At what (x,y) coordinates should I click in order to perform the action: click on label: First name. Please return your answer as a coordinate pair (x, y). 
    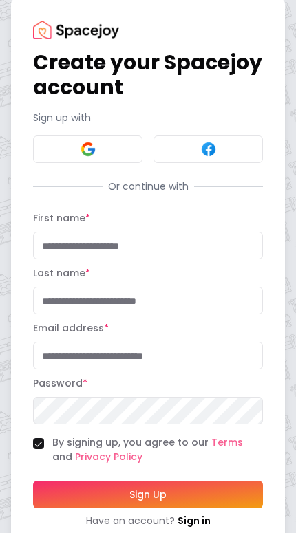
    Looking at the image, I should click on (61, 218).